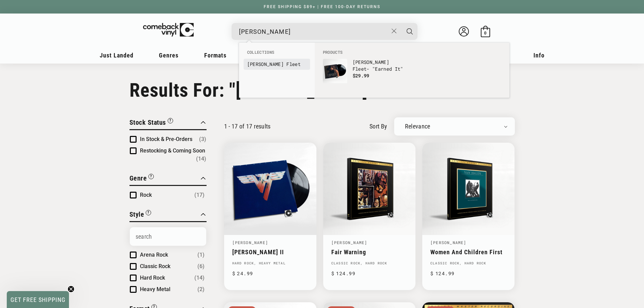  What do you see at coordinates (248, 126) in the screenshot?
I see `p: 1 - 17 of 17 results` at bounding box center [248, 126].